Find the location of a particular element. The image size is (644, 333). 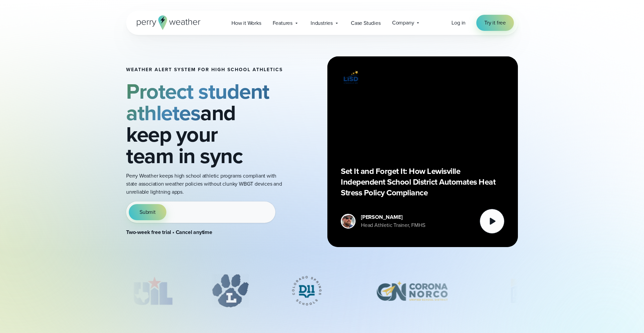

img: UIL.svg is located at coordinates (153, 290).